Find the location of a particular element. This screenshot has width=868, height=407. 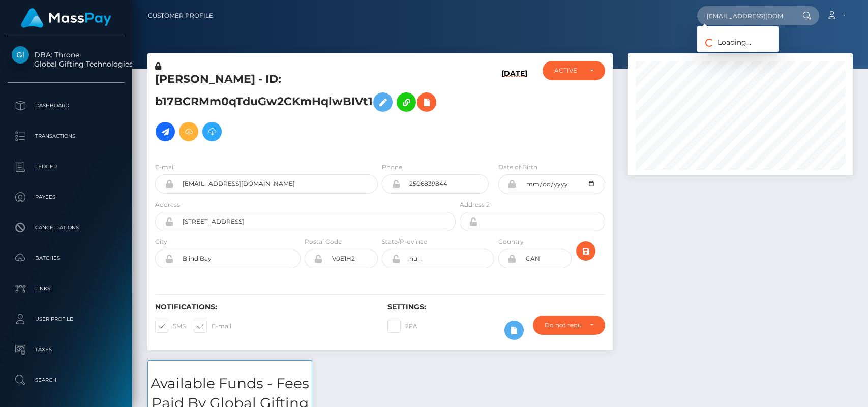

label: SMS is located at coordinates (170, 327).